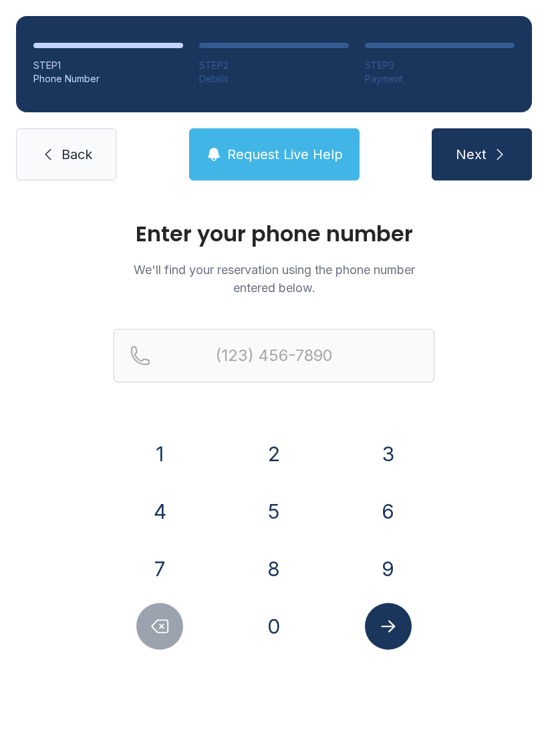  Describe the element at coordinates (439, 65) in the screenshot. I see `div: STEP 3` at that location.